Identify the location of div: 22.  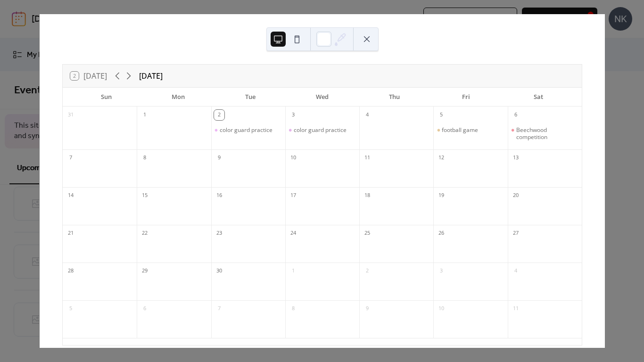
(145, 233).